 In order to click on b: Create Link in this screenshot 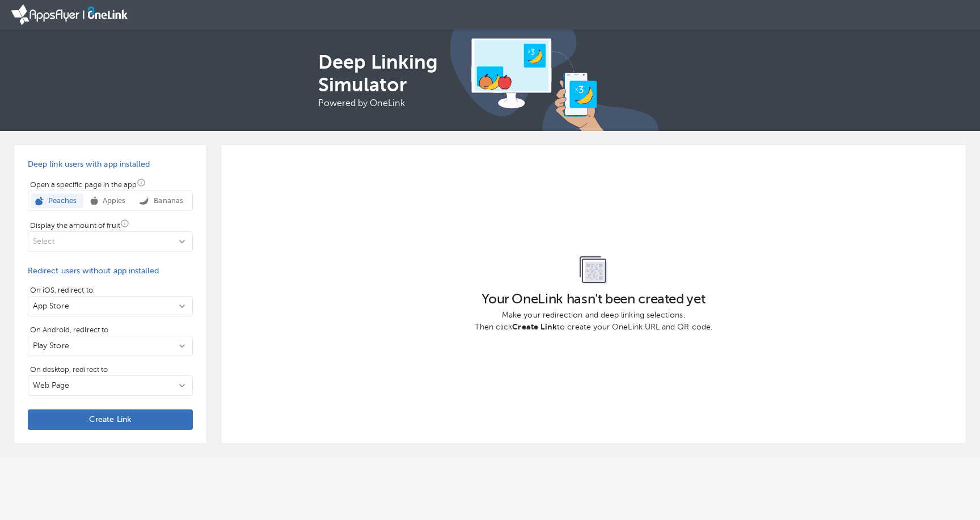, I will do `click(534, 327)`.